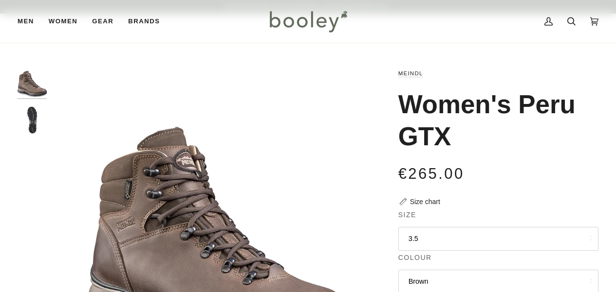 This screenshot has height=292, width=616. I want to click on h1: Women's Peru GTX, so click(494, 121).